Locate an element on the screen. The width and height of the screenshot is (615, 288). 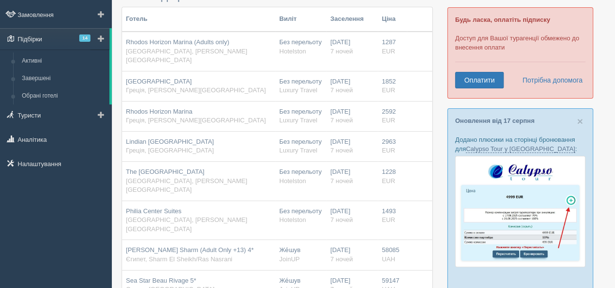
span: 59147 is located at coordinates (390, 280).